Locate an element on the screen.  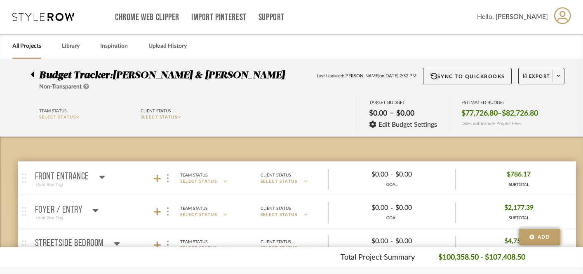
span: Does not include Project Fees is located at coordinates (491, 124).